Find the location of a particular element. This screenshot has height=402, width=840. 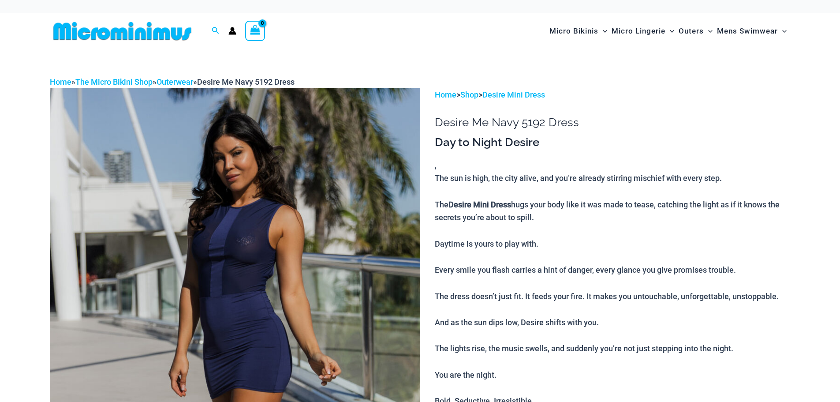

span: Micro Lingerie is located at coordinates (638, 31).